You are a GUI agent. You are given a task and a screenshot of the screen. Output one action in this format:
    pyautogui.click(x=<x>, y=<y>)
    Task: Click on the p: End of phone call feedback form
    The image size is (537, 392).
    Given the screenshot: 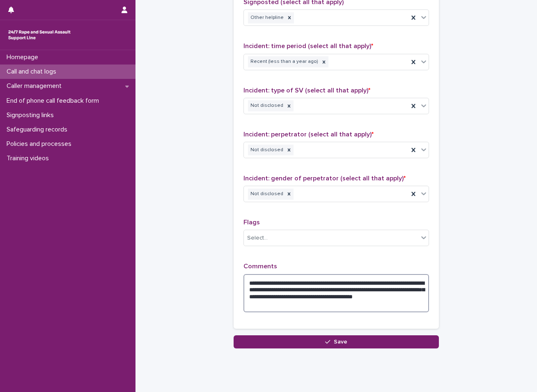 What is the action you would take?
    pyautogui.click(x=54, y=101)
    